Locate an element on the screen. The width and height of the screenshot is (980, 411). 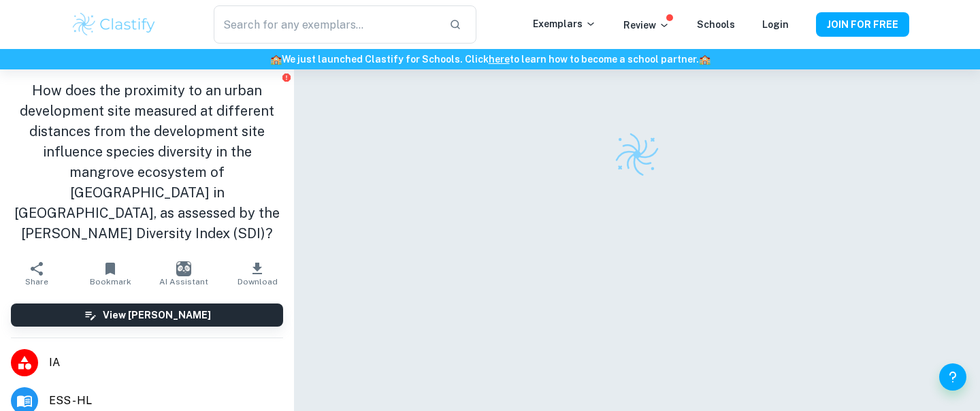
h1: How does the proximity to an urban development site measured at different distances from the deve... is located at coordinates (147, 162).